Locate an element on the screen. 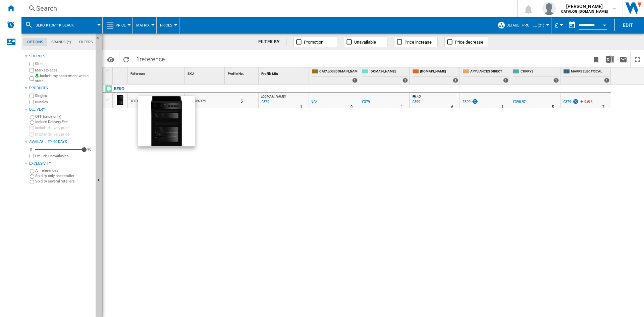 The width and height of the screenshot is (644, 317). span: APPLIANCES DIRECT is located at coordinates (489, 72).